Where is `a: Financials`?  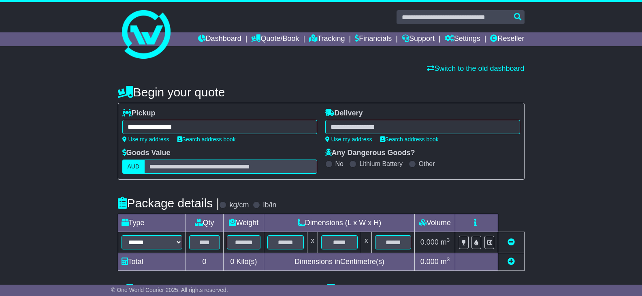
a: Financials is located at coordinates (373, 39).